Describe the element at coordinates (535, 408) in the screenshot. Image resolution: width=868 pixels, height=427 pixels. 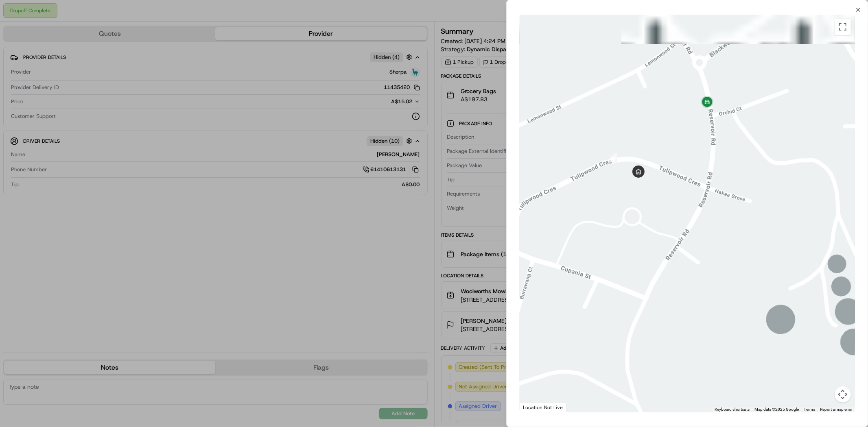
I see `a: Open this area in Google Maps (opens a new window)` at that location.